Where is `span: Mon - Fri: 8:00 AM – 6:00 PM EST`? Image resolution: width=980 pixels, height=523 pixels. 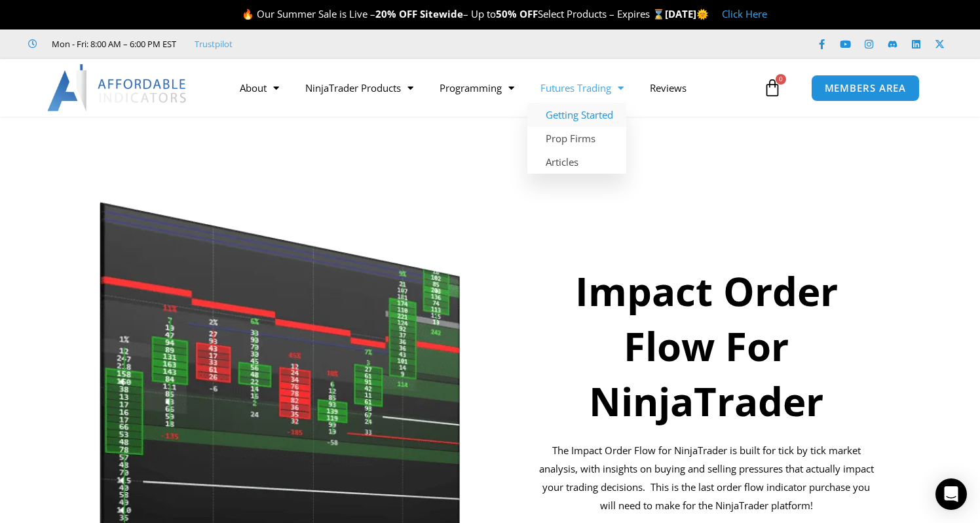 span: Mon - Fri: 8:00 AM – 6:00 PM EST is located at coordinates (112, 44).